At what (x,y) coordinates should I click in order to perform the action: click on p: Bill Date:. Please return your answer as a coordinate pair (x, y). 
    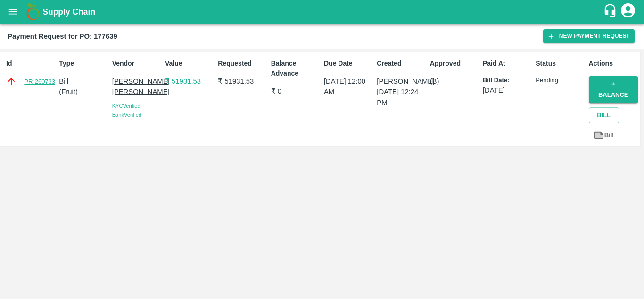
    Looking at the image, I should click on (507, 80).